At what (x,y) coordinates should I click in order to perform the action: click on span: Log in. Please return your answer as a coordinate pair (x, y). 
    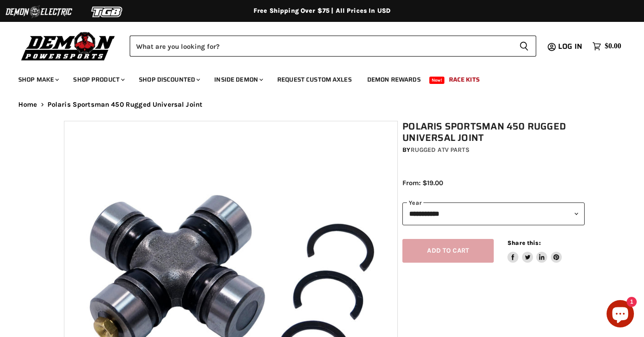
    Looking at the image, I should click on (570, 46).